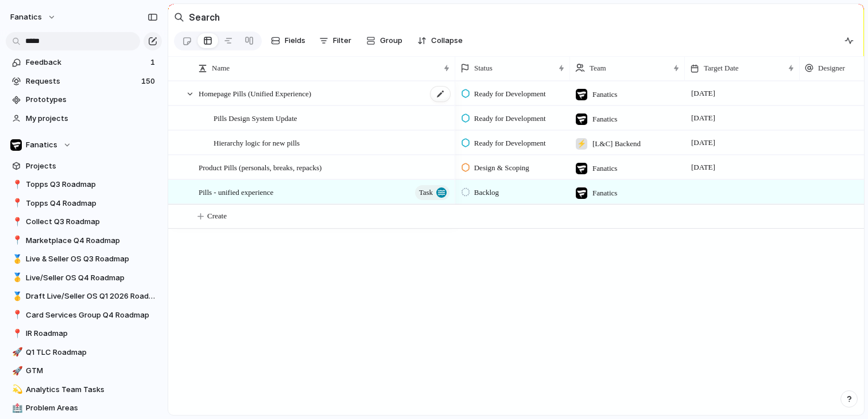 The width and height of the screenshot is (868, 419). What do you see at coordinates (92, 278) in the screenshot?
I see `span: Live/Seller OS Q4 Roadmap` at bounding box center [92, 278].